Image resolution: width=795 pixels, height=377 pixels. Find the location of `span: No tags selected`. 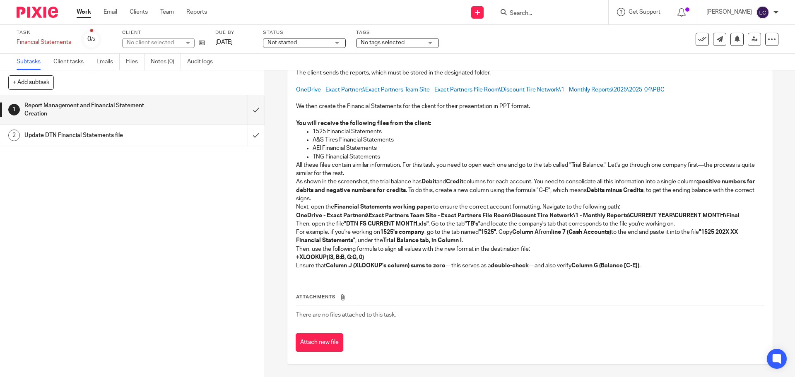

span: No tags selected is located at coordinates (382, 43).